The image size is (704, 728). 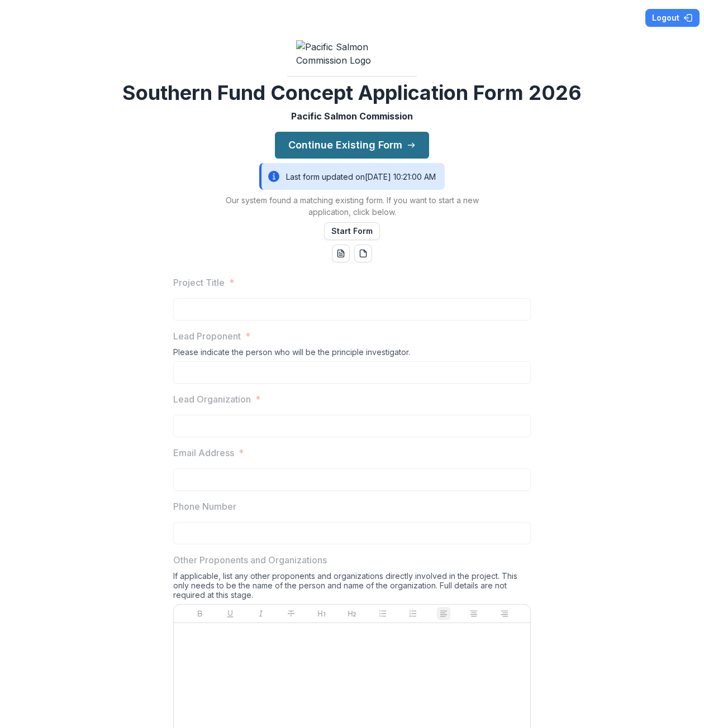 I want to click on button: Italicize, so click(x=261, y=614).